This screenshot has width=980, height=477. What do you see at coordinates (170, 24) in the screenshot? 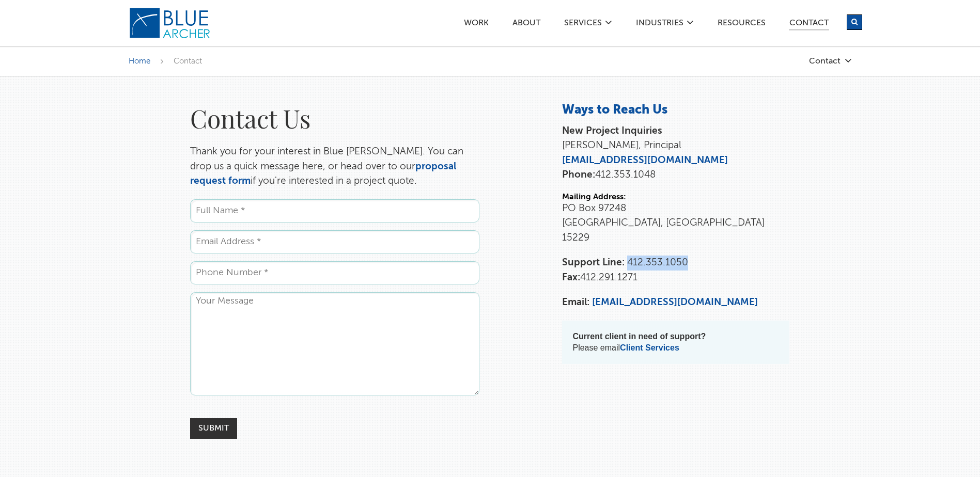
I see `img: Blue Archer Logo` at bounding box center [170, 24].